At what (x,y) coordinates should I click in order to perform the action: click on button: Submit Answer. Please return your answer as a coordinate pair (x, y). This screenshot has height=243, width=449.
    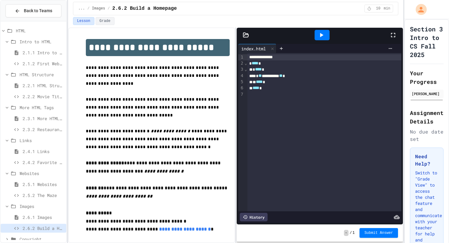
    Looking at the image, I should click on (379, 233).